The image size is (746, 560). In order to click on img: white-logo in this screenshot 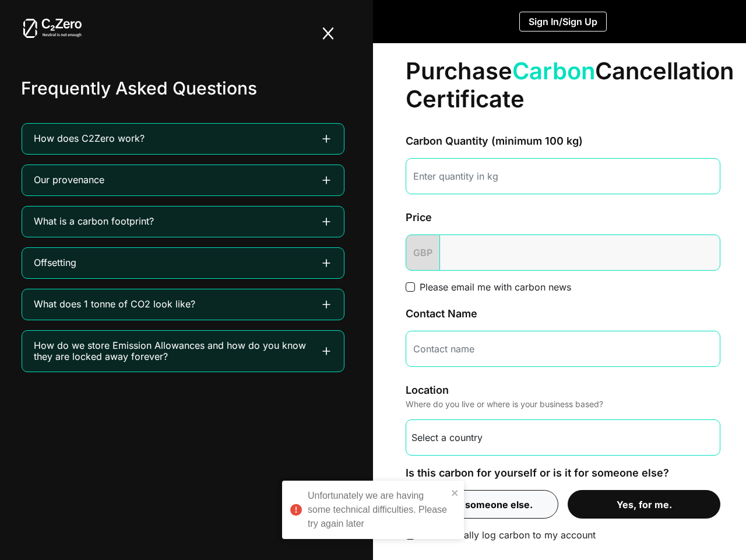, I will do `click(52, 28)`.